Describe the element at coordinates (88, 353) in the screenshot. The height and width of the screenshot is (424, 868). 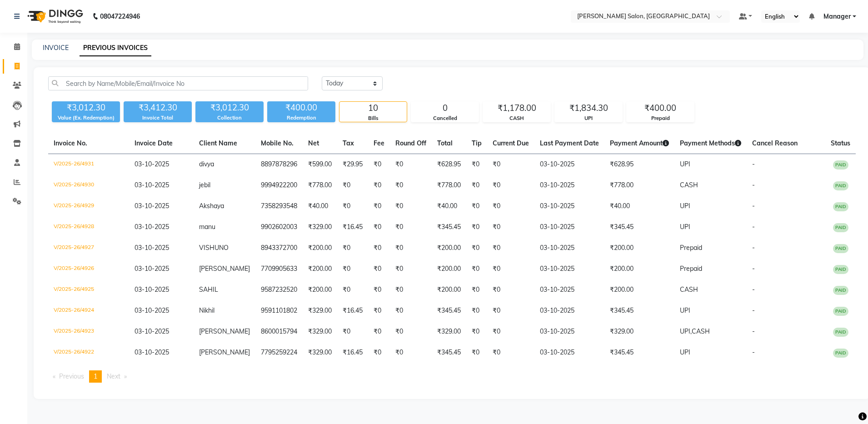
I see `td: V/2025-26/4922` at that location.